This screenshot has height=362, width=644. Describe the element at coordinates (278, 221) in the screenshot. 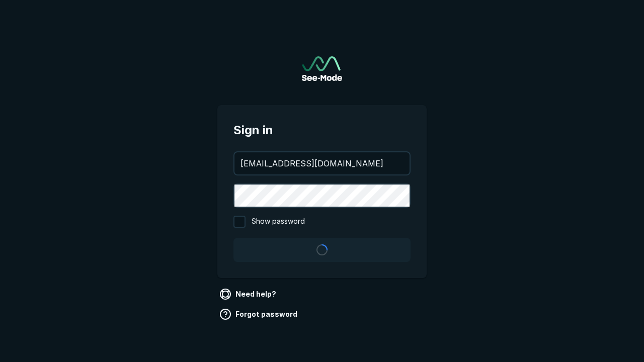

I see `span: Show password` at that location.